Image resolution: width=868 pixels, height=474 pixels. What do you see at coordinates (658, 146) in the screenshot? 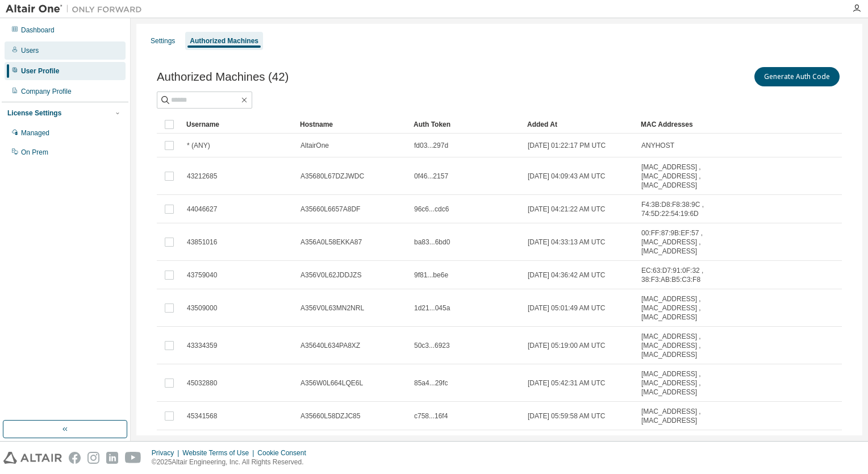
I see `span: ANYHOST` at bounding box center [658, 146].